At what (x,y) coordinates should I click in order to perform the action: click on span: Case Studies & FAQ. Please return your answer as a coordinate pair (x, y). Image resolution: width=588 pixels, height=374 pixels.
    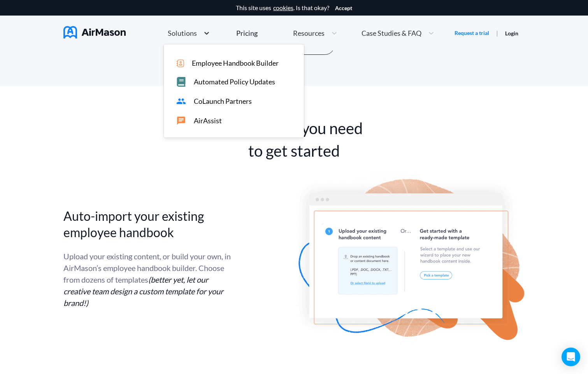
    Looking at the image, I should click on (392, 33).